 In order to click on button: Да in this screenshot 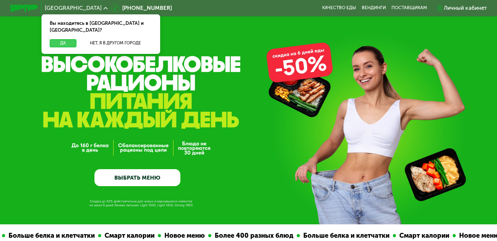, I will do `click(63, 43)`.